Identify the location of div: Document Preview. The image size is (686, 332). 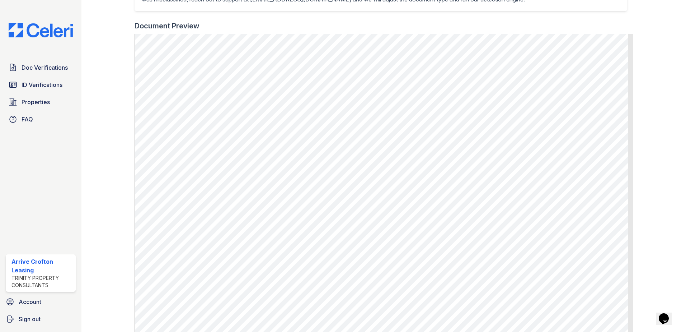
(167, 26).